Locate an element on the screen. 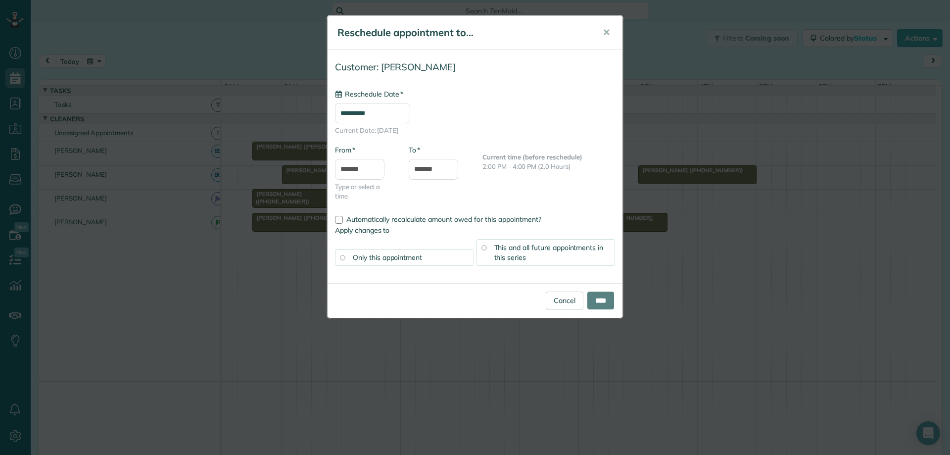 This screenshot has height=455, width=950. span: Only this appointment is located at coordinates (388, 257).